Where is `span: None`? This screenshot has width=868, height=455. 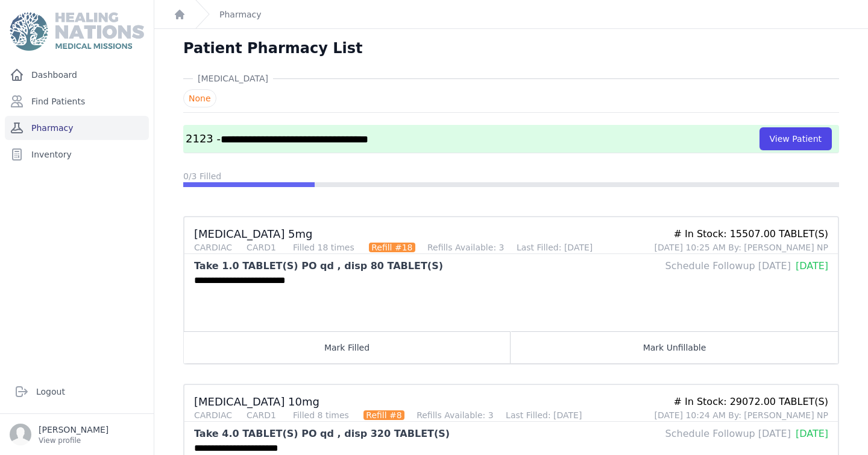
span: None is located at coordinates (200, 98).